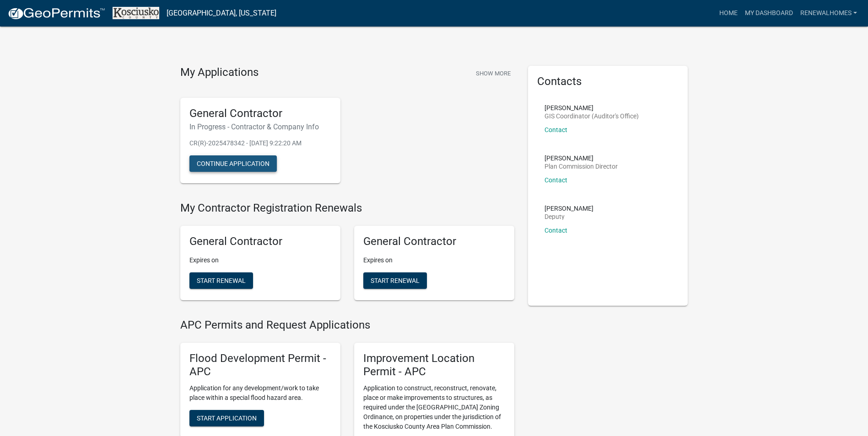 Image resolution: width=868 pixels, height=436 pixels. I want to click on p: Application to construct, reconstruct, renovate, place or make improvements to structures, as req..., so click(434, 407).